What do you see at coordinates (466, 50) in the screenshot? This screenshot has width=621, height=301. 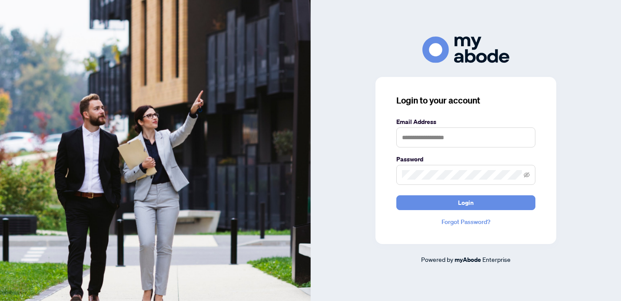 I see `img: ma-logo` at bounding box center [466, 50].